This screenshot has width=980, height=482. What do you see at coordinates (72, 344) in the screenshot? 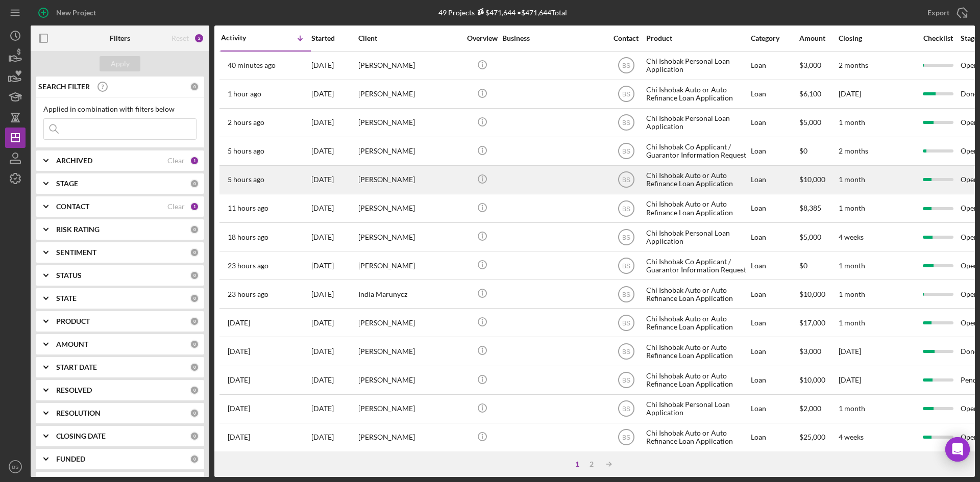
I see `b: AMOUNT` at bounding box center [72, 344].